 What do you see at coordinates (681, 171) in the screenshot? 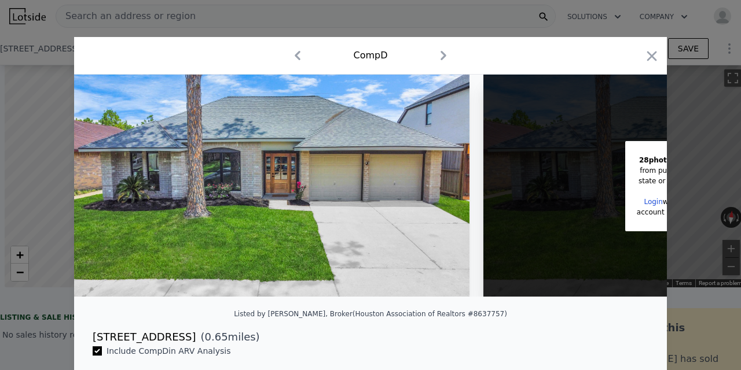
I see `div: from public view due to` at bounding box center [681, 171].